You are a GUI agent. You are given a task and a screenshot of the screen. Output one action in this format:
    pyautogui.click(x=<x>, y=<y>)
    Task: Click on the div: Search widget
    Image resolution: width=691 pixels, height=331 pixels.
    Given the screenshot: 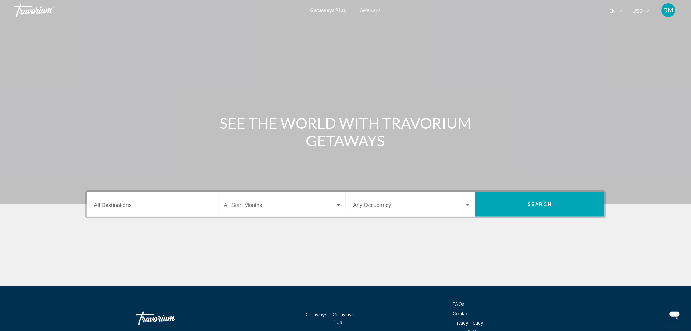 What is the action you would take?
    pyautogui.click(x=346, y=205)
    